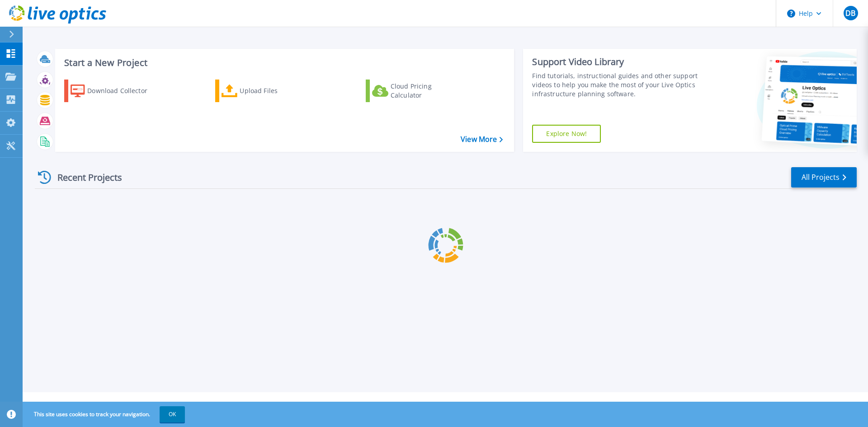 Image resolution: width=868 pixels, height=427 pixels. Describe the element at coordinates (123, 91) in the screenshot. I see `div: Download Collector` at that location.